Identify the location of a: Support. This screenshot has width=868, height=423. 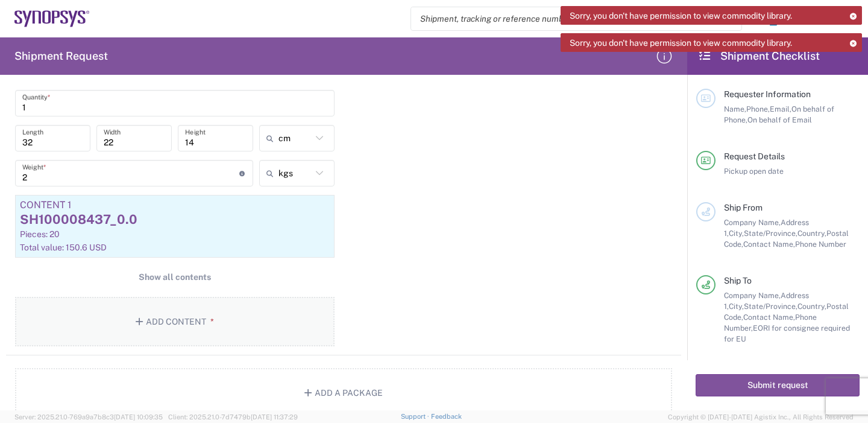
(416, 416).